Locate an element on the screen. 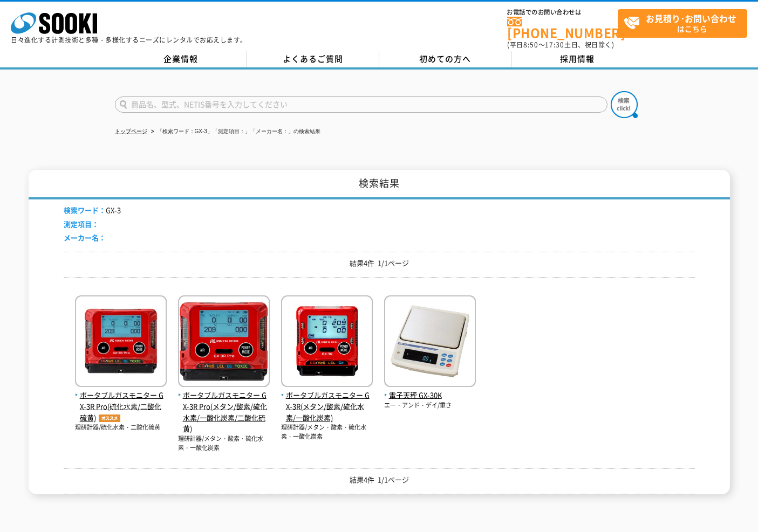 The image size is (758, 532). a: 企業情報 is located at coordinates (181, 59).